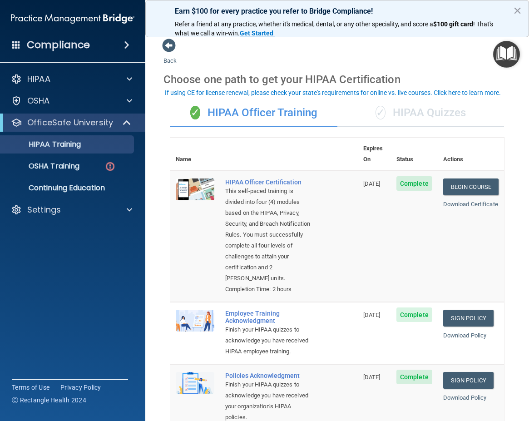 The width and height of the screenshot is (529, 421). Describe the element at coordinates (49, 400) in the screenshot. I see `span: Ⓒ Rectangle Health 2024` at that location.